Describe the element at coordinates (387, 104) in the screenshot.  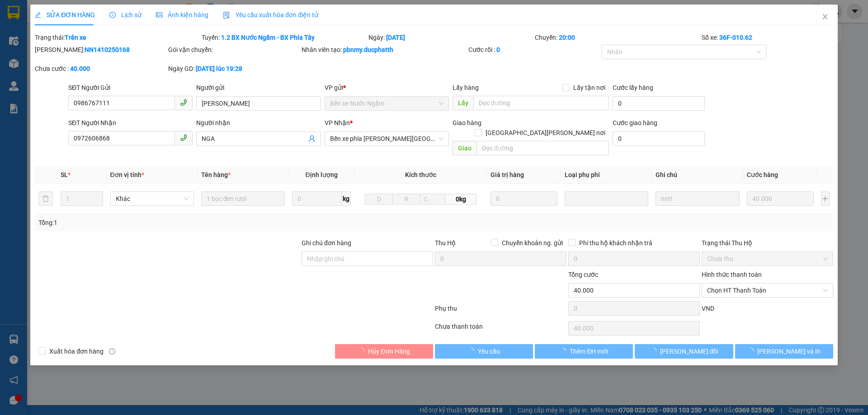
I see `span: Bến xe Nước Ngầm` at that location.